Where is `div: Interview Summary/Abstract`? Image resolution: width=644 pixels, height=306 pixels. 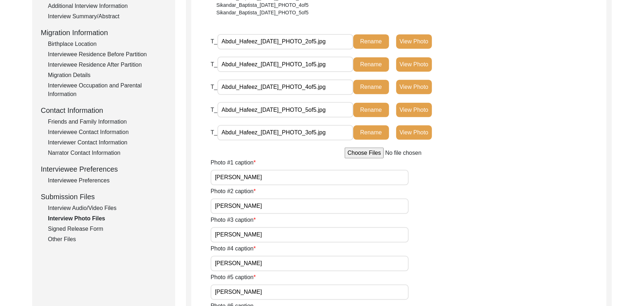 div: Interview Summary/Abstract is located at coordinates (107, 16).